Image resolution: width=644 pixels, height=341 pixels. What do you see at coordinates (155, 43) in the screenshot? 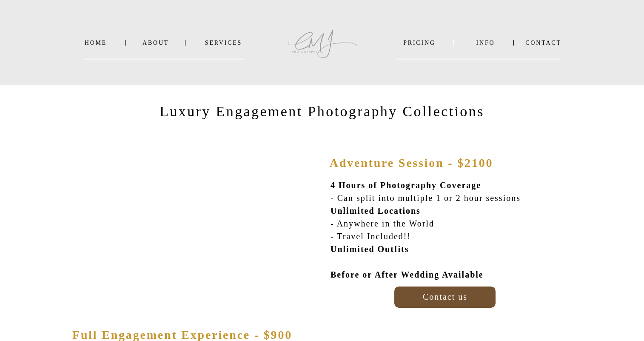
I see `a: About` at bounding box center [155, 43].